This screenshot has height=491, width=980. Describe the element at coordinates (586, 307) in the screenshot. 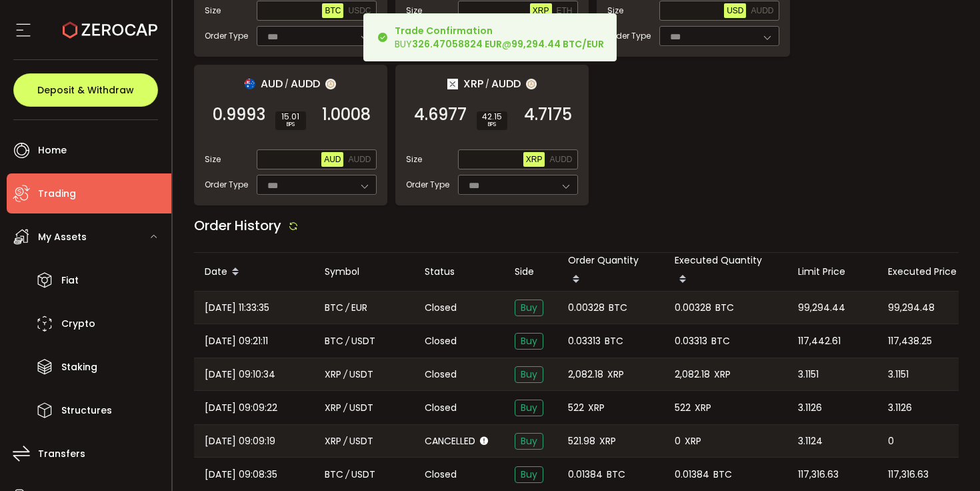

I see `span: 0.00328` at that location.